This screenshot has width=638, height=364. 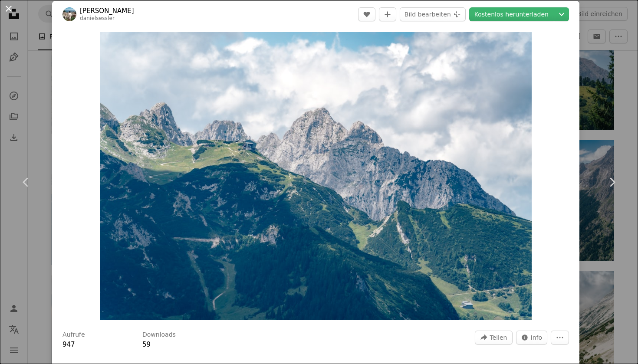 I want to click on img: Zerklüftete Berggipfel unter einem wolkenverhangenen Himmel, so click(x=316, y=176).